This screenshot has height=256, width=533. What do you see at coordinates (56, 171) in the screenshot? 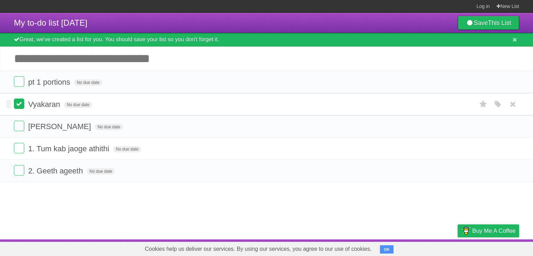
I see `span: 2. Geeth ageeth` at bounding box center [56, 171].